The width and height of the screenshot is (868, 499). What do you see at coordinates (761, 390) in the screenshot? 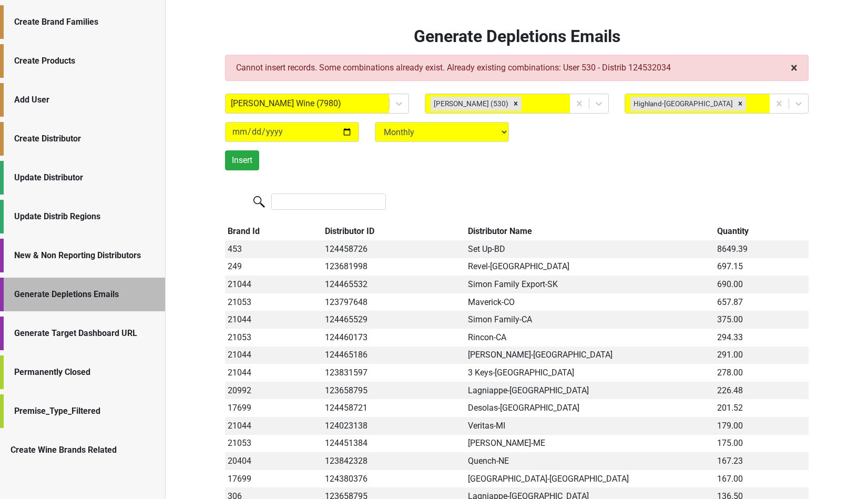
I see `td: 226.48` at bounding box center [761, 390].